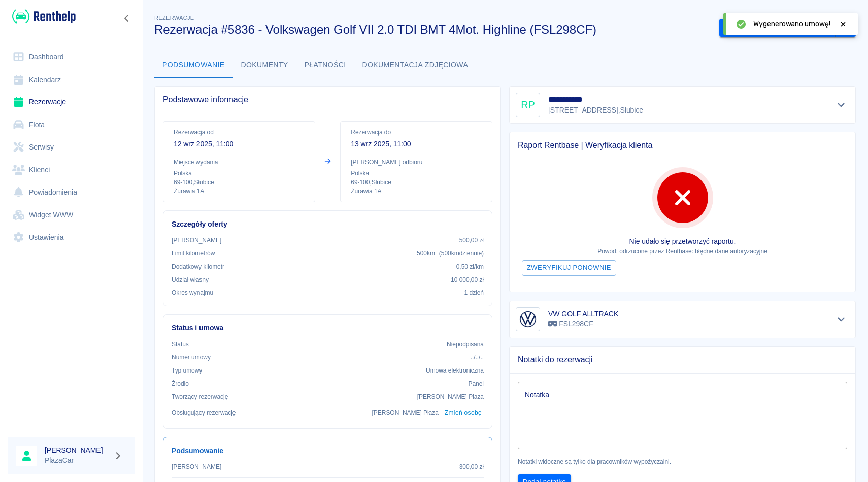  Describe the element at coordinates (71, 215) in the screenshot. I see `a: Widget WWW` at that location.